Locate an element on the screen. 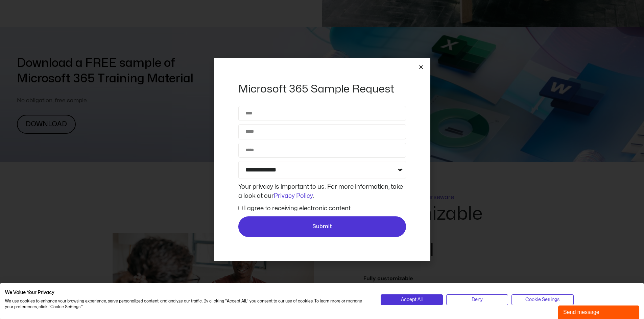  h2: Microsoft 365 Sample Request is located at coordinates (322, 90).